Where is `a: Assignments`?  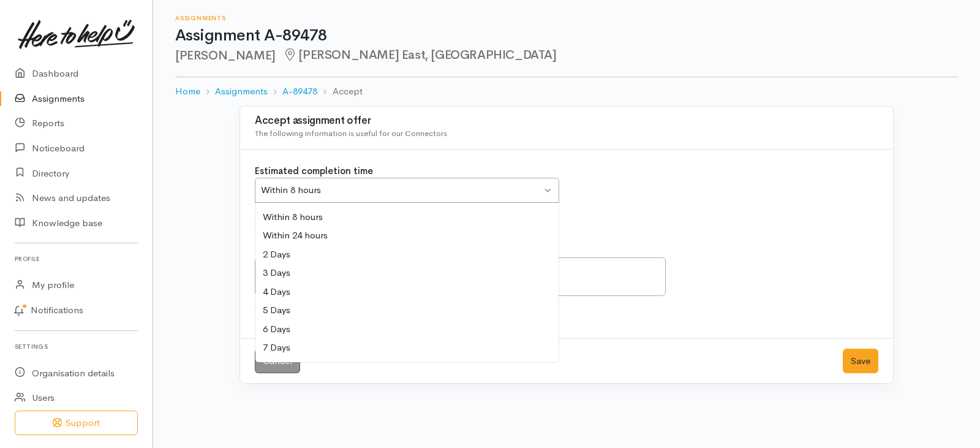
a: Assignments is located at coordinates (241, 91).